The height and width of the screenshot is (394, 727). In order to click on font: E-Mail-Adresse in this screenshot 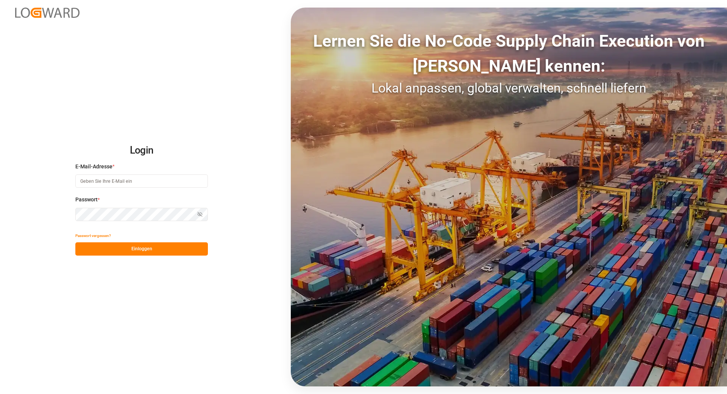, I will do `click(94, 166)`.